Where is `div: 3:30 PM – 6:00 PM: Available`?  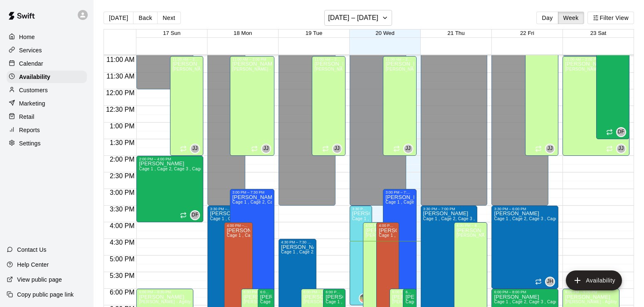 div: 3:30 PM – 6:00 PM: Available is located at coordinates (525, 247).